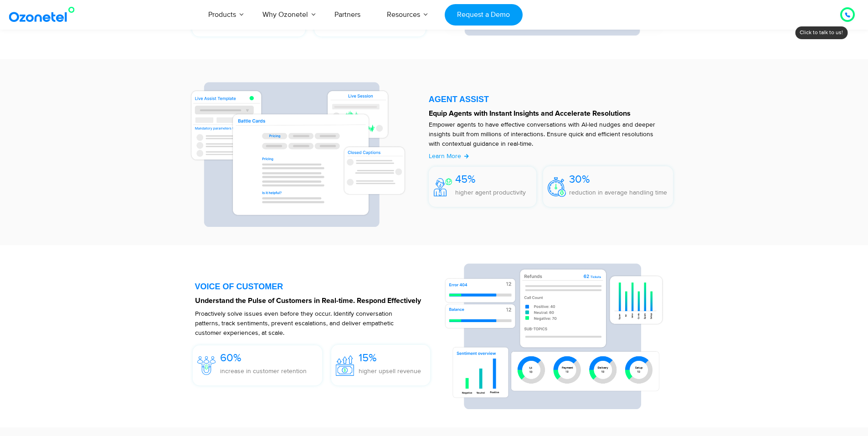  I want to click on p: Empower agents to have effective conversations with AI-led nudges and deeper insights built from ..., so click(546, 134).